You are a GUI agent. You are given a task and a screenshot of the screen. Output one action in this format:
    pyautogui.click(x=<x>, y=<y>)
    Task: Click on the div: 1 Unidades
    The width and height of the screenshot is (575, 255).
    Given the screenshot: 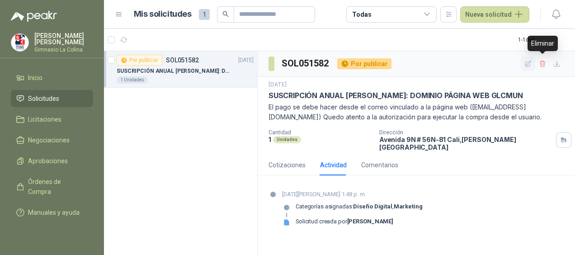 What is the action you would take?
    pyautogui.click(x=132, y=80)
    